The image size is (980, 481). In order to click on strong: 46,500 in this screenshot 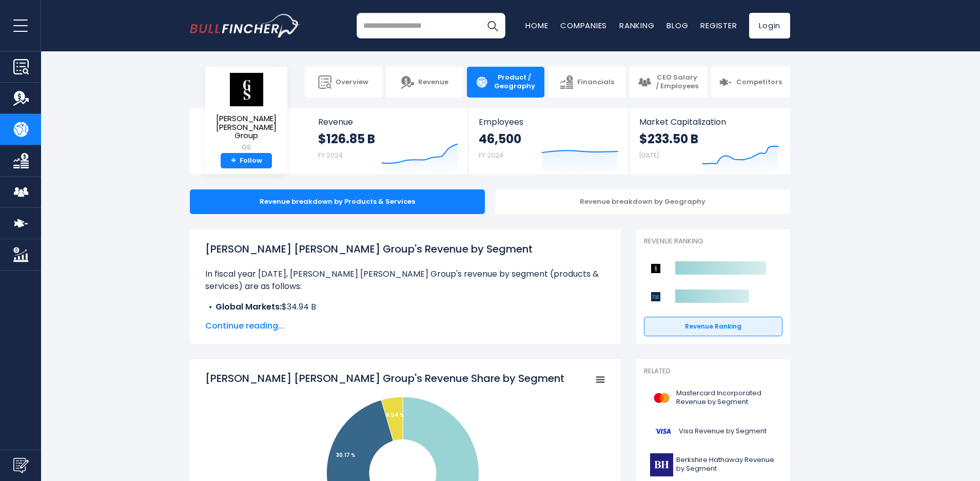, I will do `click(499, 139)`.